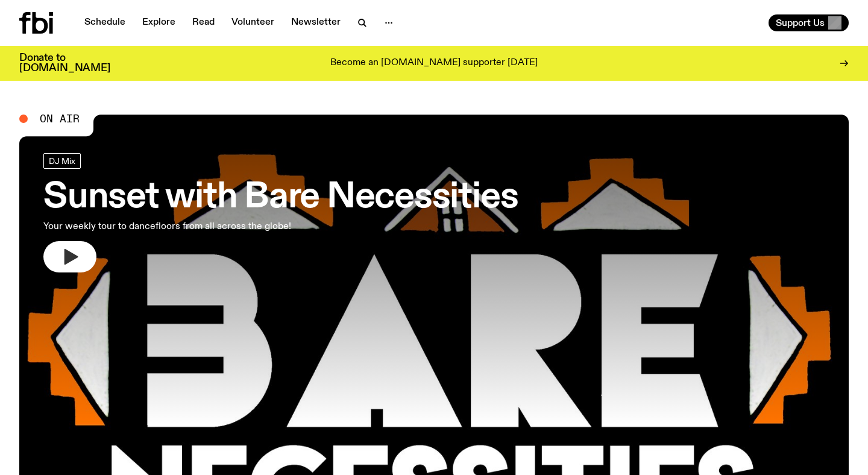 The image size is (868, 475). Describe the element at coordinates (62, 161) in the screenshot. I see `span: DJ Mix` at that location.